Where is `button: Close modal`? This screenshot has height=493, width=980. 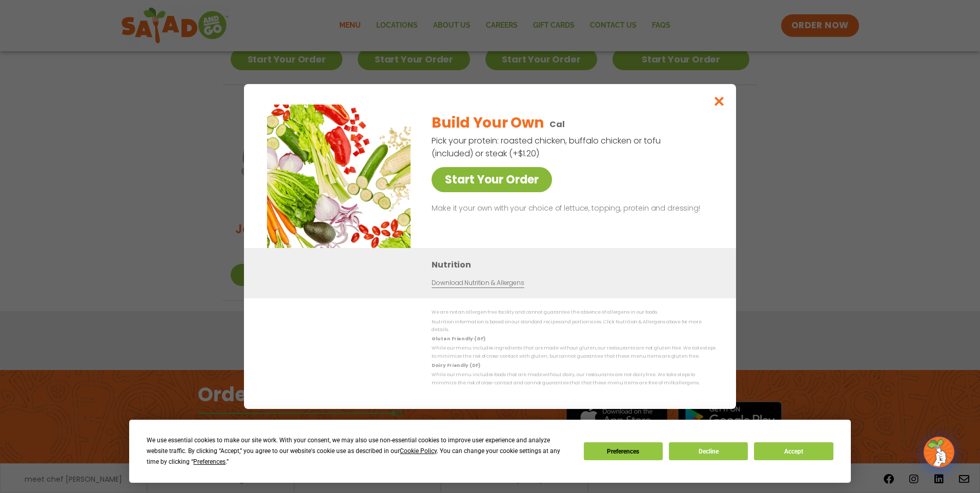
button: Close modal is located at coordinates (719, 101).